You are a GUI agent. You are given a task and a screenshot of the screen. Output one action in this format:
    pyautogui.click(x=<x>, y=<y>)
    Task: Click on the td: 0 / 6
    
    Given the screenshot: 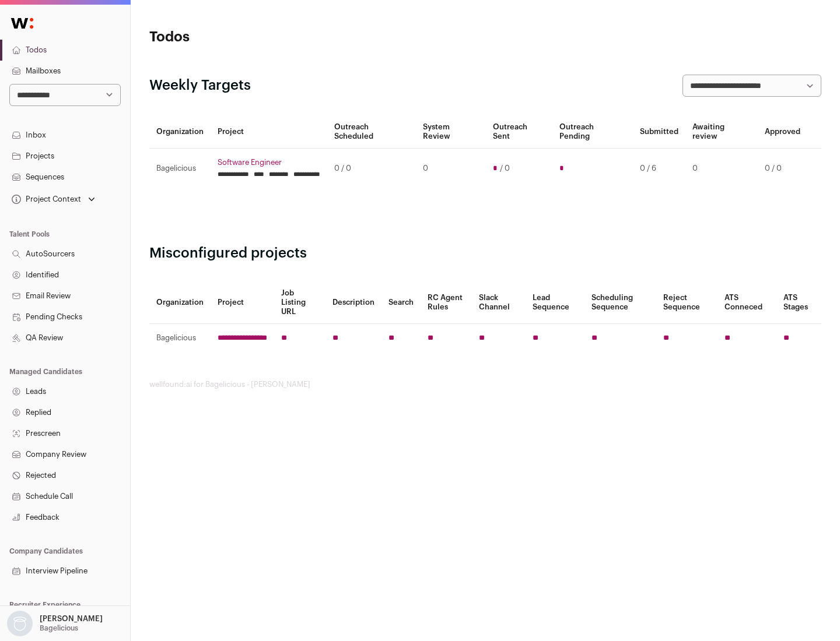 What is the action you would take?
    pyautogui.click(x=659, y=168)
    